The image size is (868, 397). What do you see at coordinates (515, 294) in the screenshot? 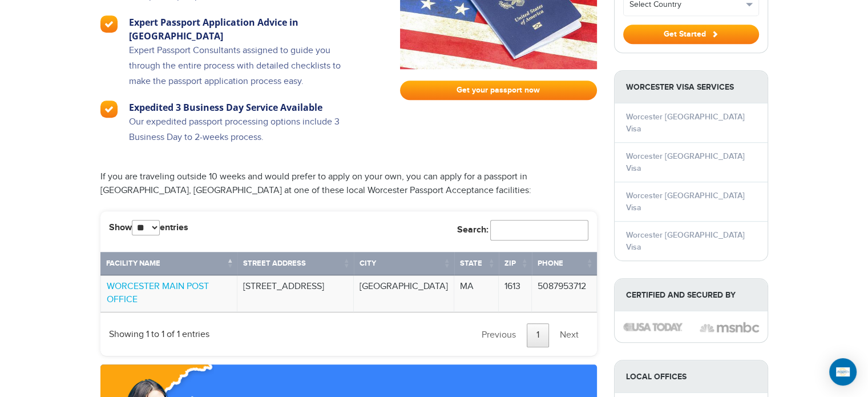
I see `td: 1613` at bounding box center [515, 294].